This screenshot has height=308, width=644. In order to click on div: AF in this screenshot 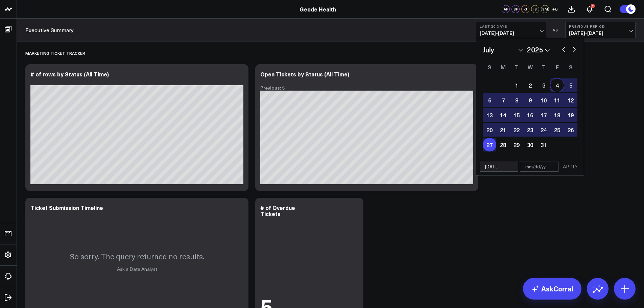, I will do `click(506, 9)`.